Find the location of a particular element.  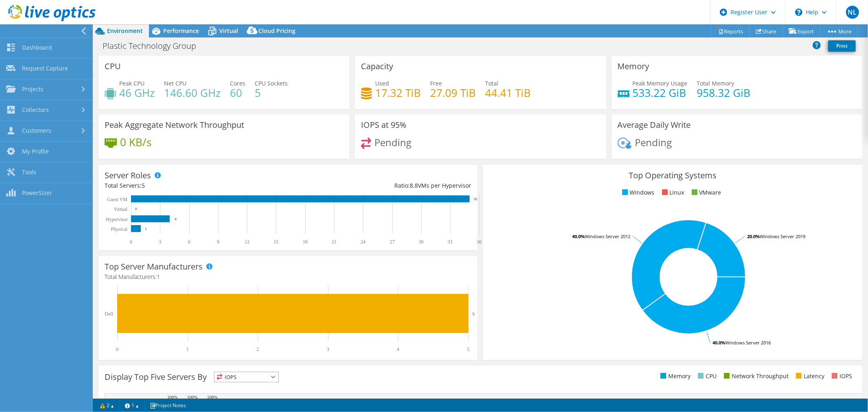

text: 6 is located at coordinates (190, 242).